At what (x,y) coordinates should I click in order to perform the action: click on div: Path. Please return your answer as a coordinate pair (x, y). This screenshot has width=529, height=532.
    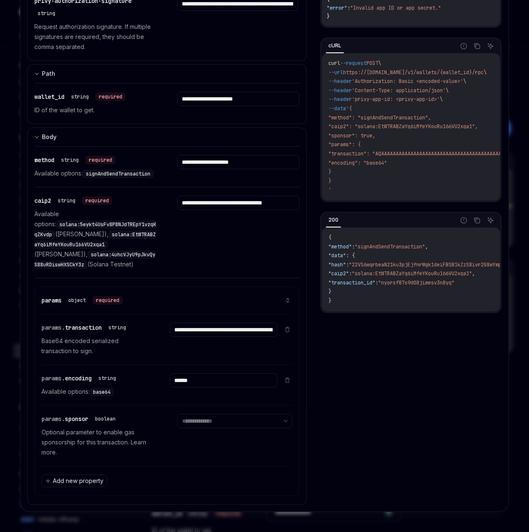
    Looking at the image, I should click on (49, 74).